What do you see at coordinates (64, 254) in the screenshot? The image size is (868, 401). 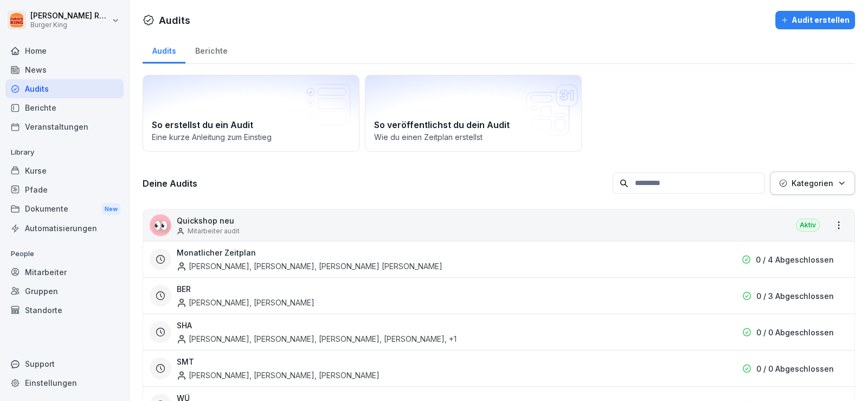 I see `p: People` at bounding box center [64, 254].